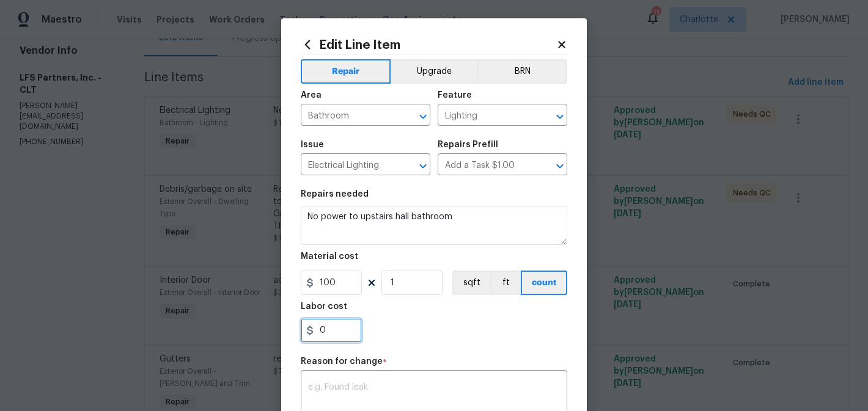 Image resolution: width=868 pixels, height=411 pixels. I want to click on button: count, so click(544, 283).